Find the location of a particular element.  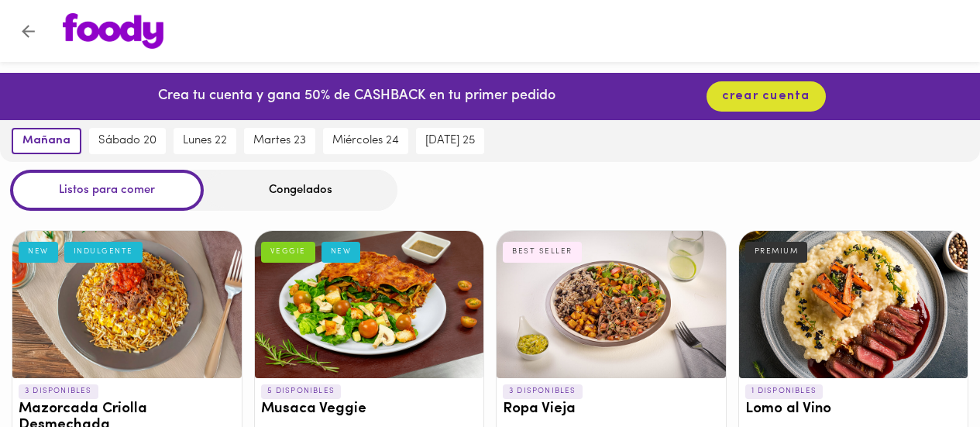

button: mañana is located at coordinates (46, 141).